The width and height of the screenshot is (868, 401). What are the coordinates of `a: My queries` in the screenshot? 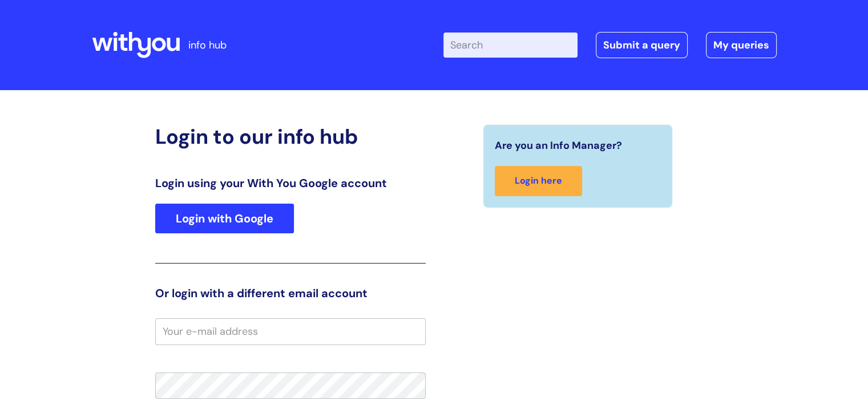 It's located at (741, 45).